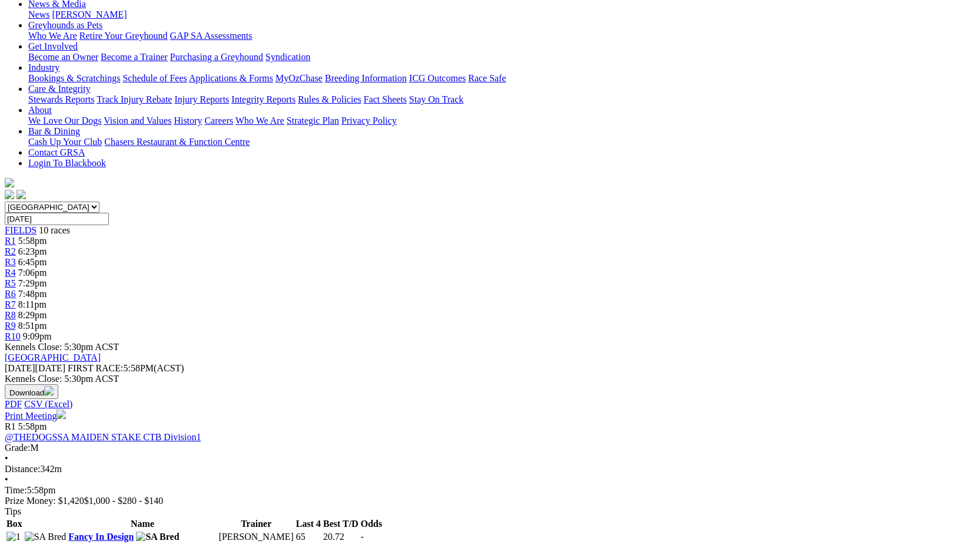  Describe the element at coordinates (490, 469) in the screenshot. I see `div: 342m` at that location.